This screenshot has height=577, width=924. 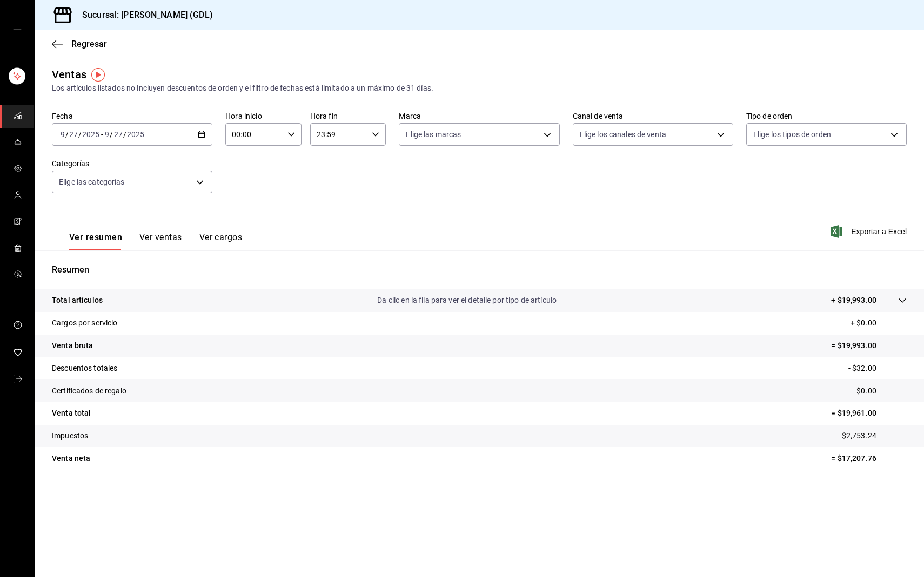 I want to click on label: Tipo de orden, so click(x=826, y=116).